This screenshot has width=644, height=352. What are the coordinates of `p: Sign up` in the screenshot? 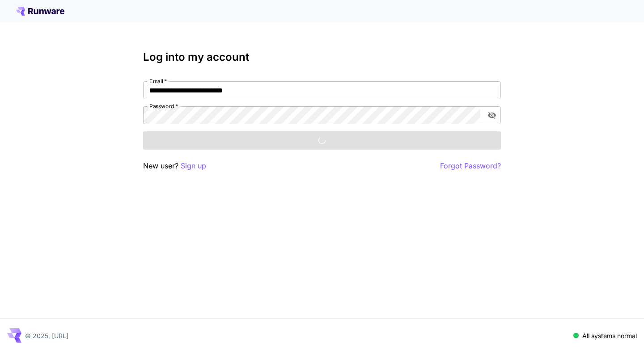 It's located at (193, 166).